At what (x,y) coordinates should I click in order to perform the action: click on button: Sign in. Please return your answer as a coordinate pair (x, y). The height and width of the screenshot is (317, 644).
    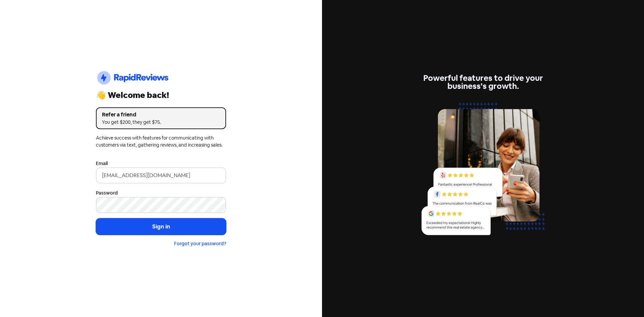
    Looking at the image, I should click on (161, 227).